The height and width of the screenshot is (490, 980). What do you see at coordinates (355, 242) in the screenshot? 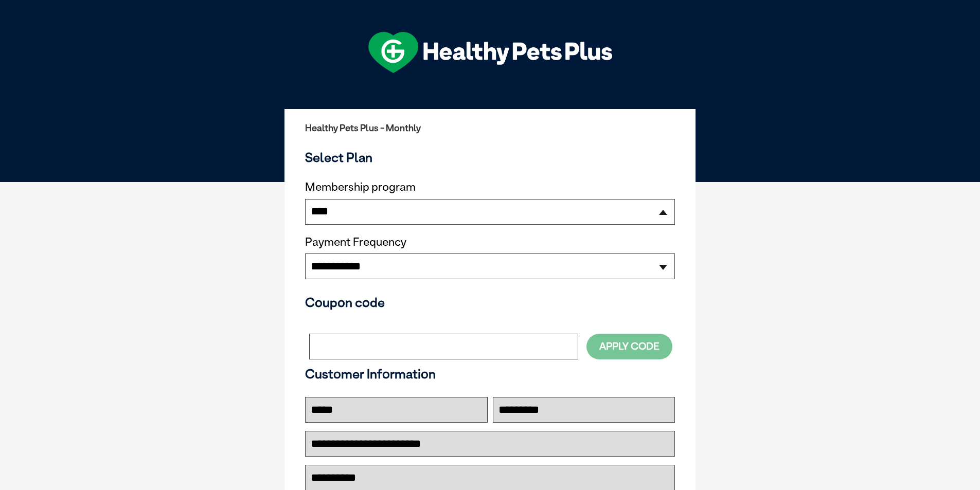
I see `label: Payment Frequency` at bounding box center [355, 242].